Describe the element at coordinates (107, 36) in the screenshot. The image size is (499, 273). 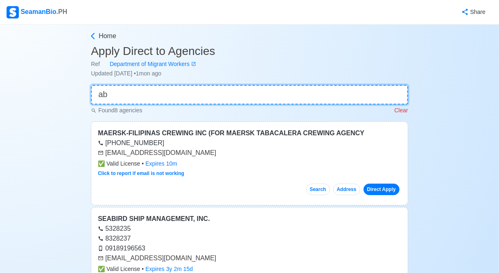
I see `span: Home` at that location.